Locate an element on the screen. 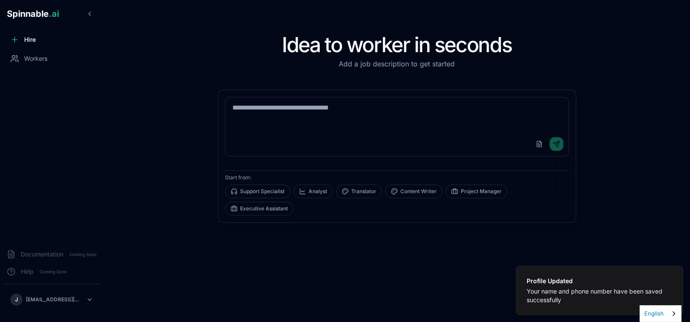  span: Workers is located at coordinates (36, 59).